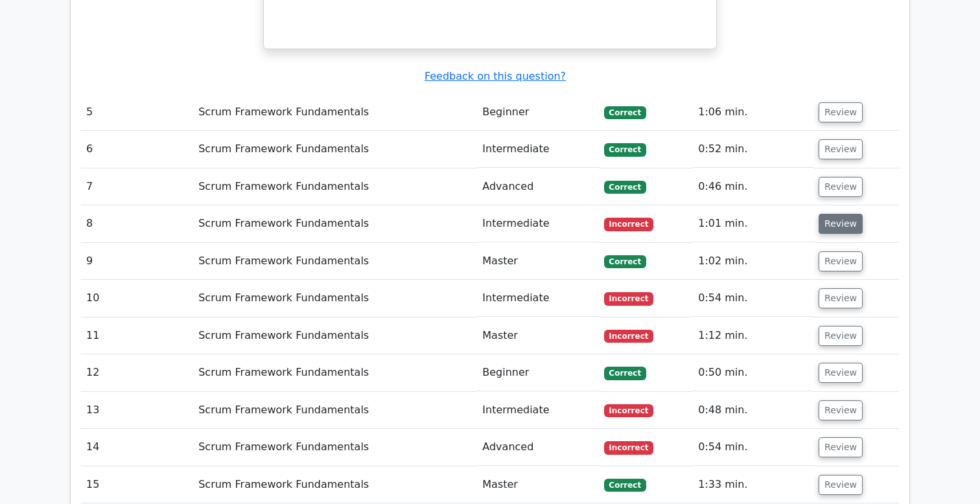 The image size is (980, 504). I want to click on td: 1:01 min., so click(753, 223).